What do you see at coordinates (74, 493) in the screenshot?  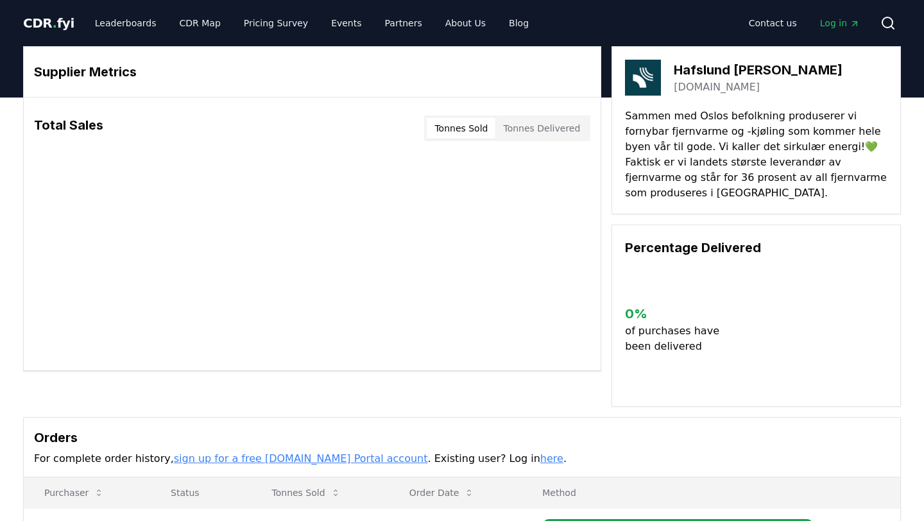 I see `button: Purchaser` at bounding box center [74, 493].